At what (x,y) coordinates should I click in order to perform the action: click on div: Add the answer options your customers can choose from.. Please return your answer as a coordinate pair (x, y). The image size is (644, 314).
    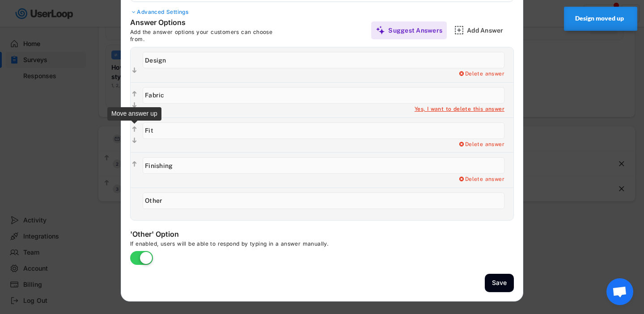
    Looking at the image, I should click on (208, 35).